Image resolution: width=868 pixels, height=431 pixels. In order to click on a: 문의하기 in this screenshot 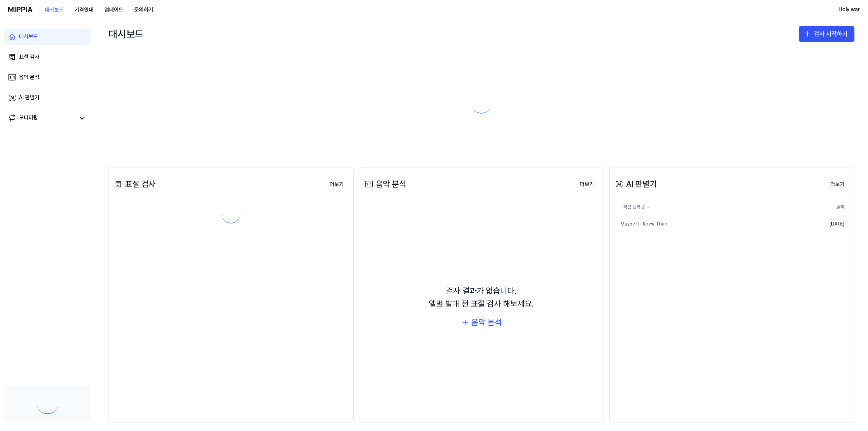, I will do `click(144, 10)`.